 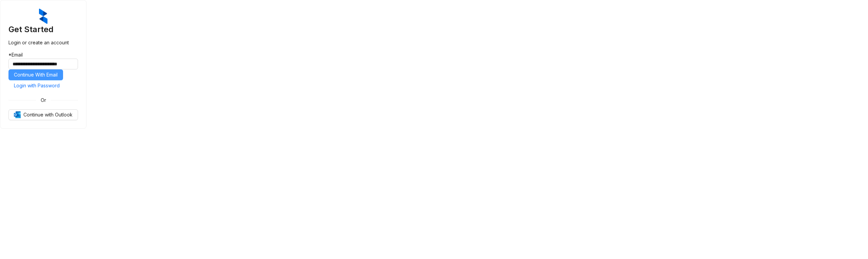 I want to click on span: Or, so click(x=44, y=100).